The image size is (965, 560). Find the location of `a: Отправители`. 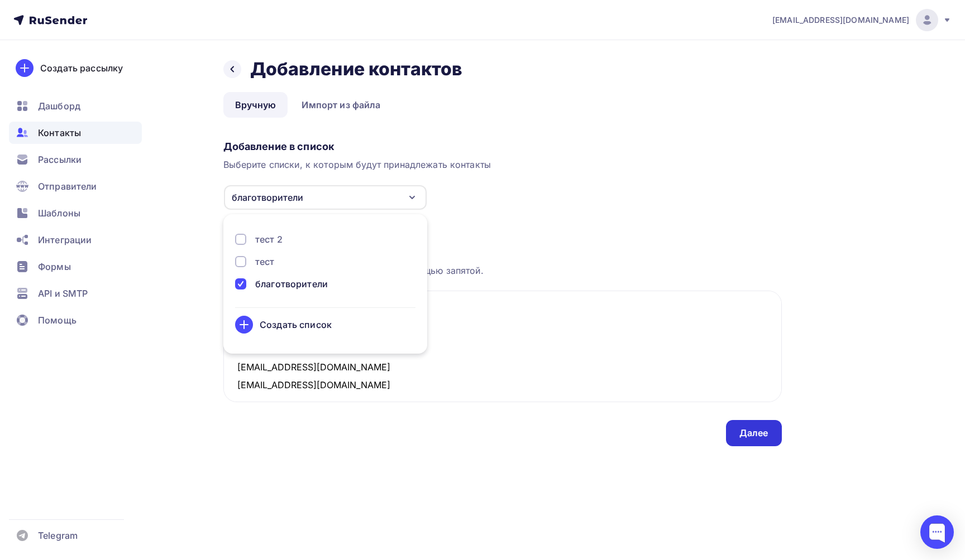

a: Отправители is located at coordinates (76, 186).